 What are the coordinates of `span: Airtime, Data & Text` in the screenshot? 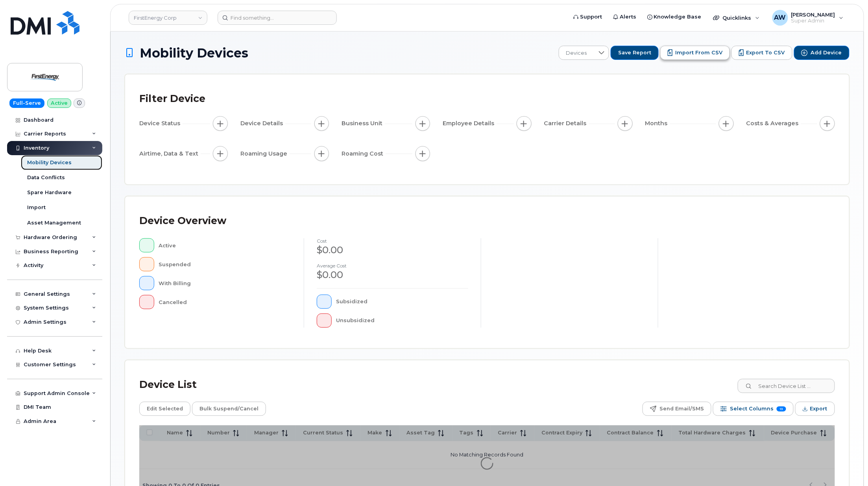 It's located at (170, 154).